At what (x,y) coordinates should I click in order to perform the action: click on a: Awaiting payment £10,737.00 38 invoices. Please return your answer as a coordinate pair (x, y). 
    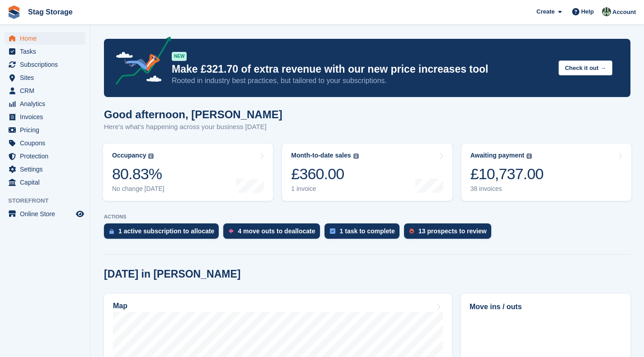
    Looking at the image, I should click on (546, 172).